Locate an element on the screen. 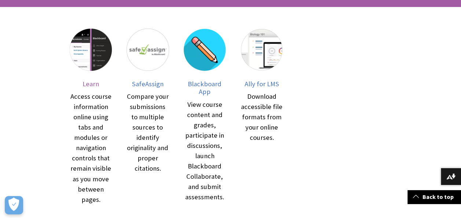 This screenshot has width=461, height=218. div: Compare your submissions to multiple sources to identify originality and proper citations. is located at coordinates (148, 133).